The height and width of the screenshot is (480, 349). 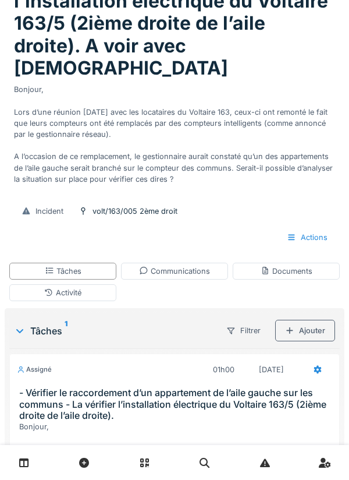 What do you see at coordinates (286, 271) in the screenshot?
I see `div: Documents` at bounding box center [286, 271].